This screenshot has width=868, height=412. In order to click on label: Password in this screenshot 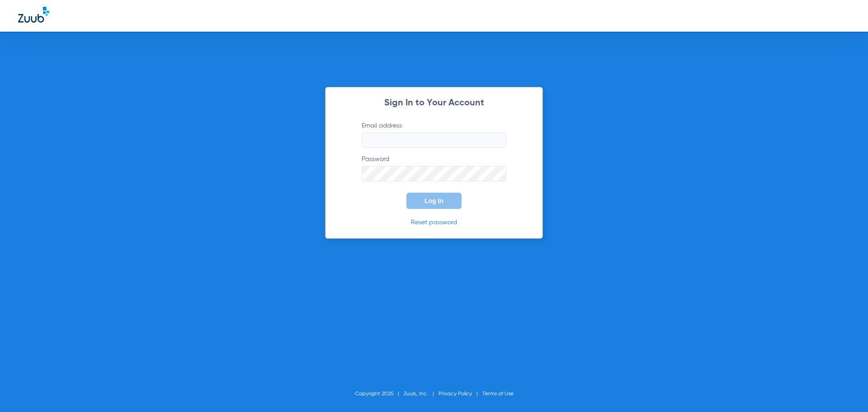, I will do `click(434, 168)`.